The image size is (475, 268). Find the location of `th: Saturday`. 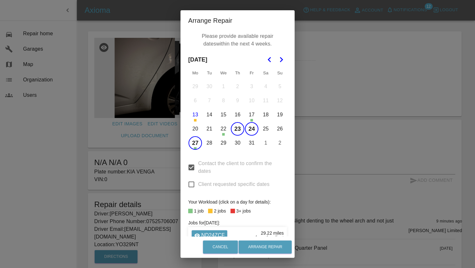

th: Saturday is located at coordinates (266, 73).